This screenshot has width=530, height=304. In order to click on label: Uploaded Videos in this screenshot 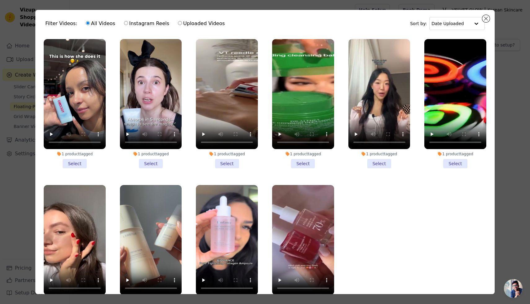, I will do `click(201, 24)`.